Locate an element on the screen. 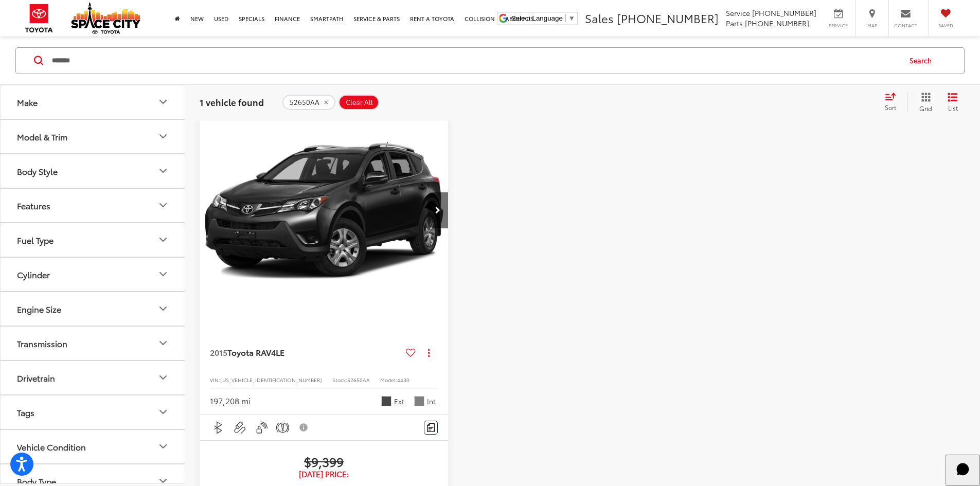  span: Model: is located at coordinates (388, 380).